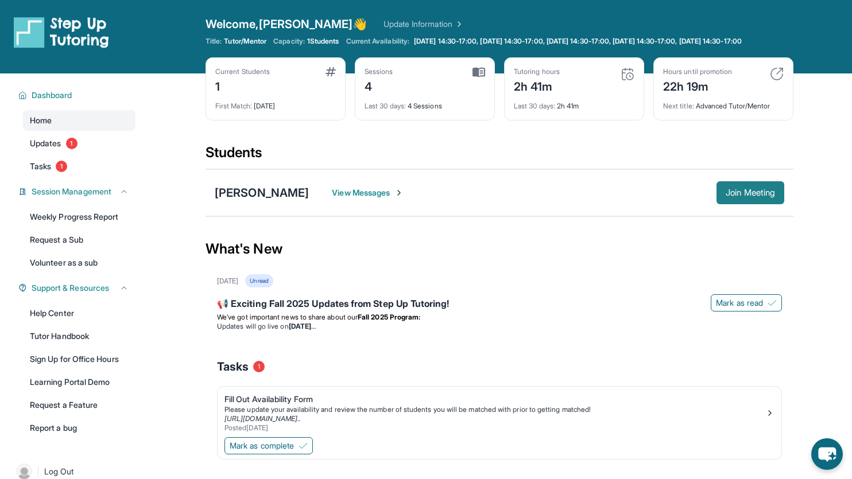  Describe the element at coordinates (245, 41) in the screenshot. I see `span: Tutor/Mentor` at that location.